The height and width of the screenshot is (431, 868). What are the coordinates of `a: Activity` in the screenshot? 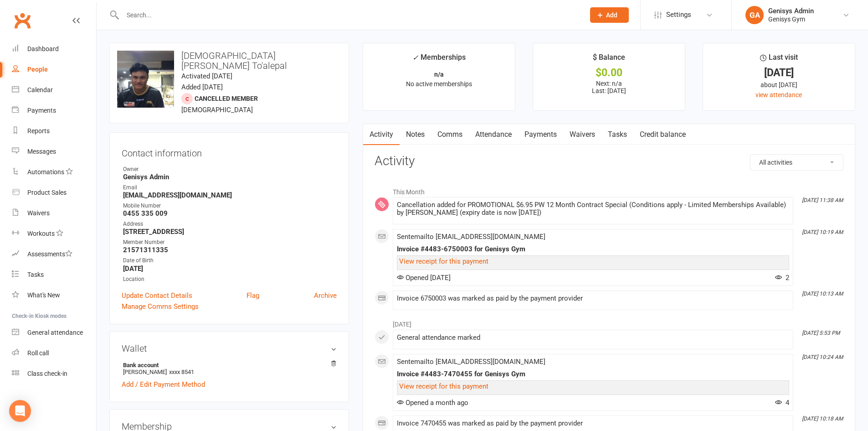 It's located at (381, 134).